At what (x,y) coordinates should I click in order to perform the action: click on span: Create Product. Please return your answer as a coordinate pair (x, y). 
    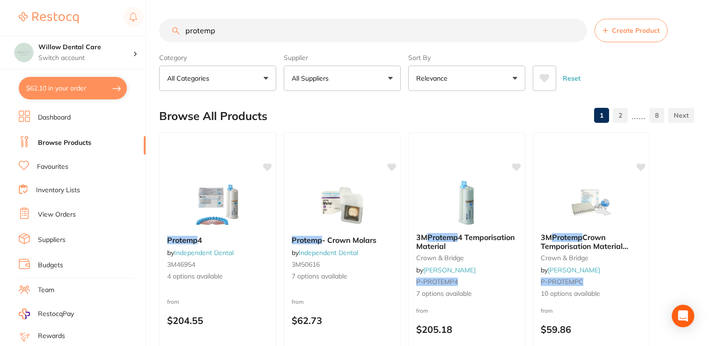
    Looking at the image, I should click on (636, 30).